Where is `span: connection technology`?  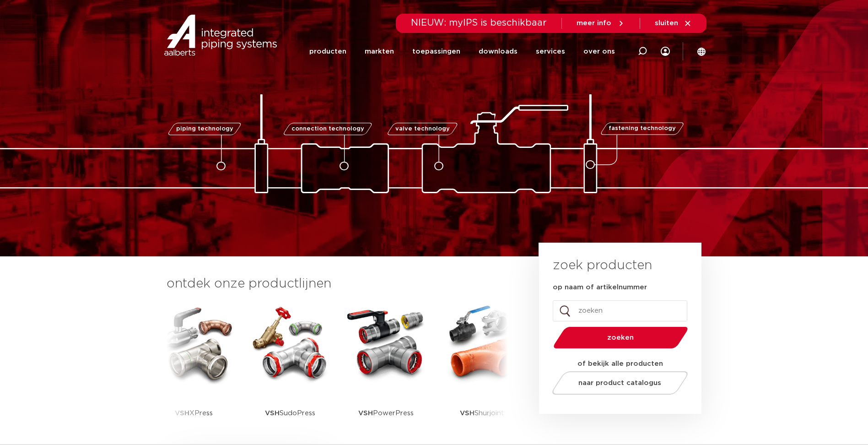
span: connection technology is located at coordinates (327, 128).